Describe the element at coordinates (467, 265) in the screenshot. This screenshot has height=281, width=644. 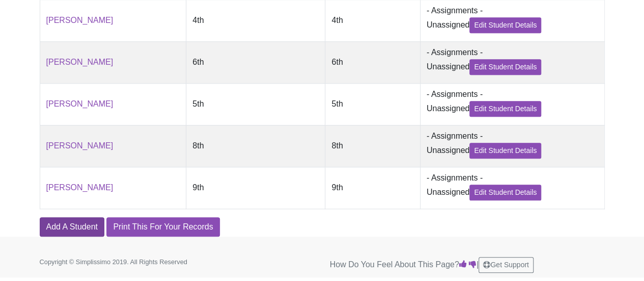
I see `p: How Do You Feel About This Page? |` at that location.